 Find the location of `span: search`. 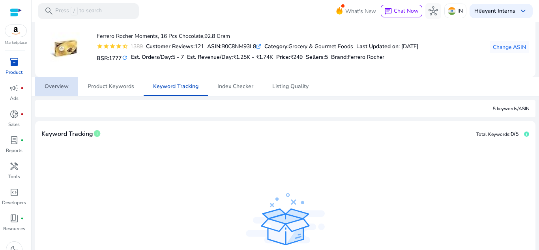

span: search is located at coordinates (49, 11).